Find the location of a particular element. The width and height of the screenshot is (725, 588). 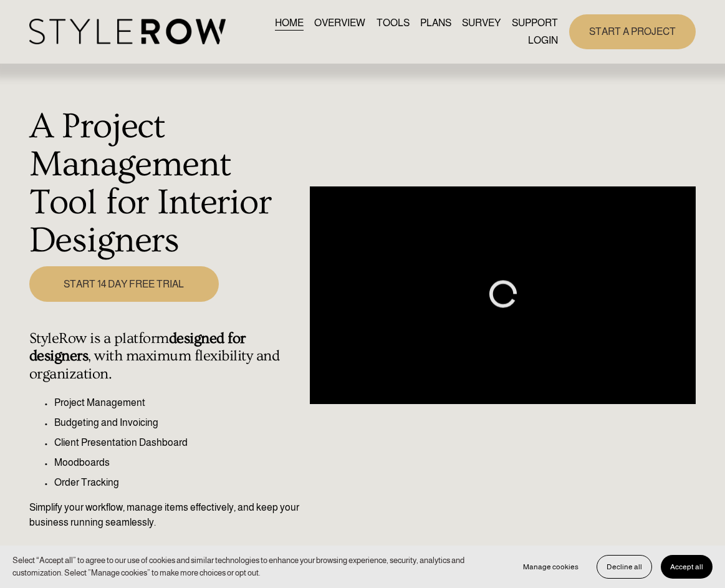

button: Accept all is located at coordinates (687, 567).